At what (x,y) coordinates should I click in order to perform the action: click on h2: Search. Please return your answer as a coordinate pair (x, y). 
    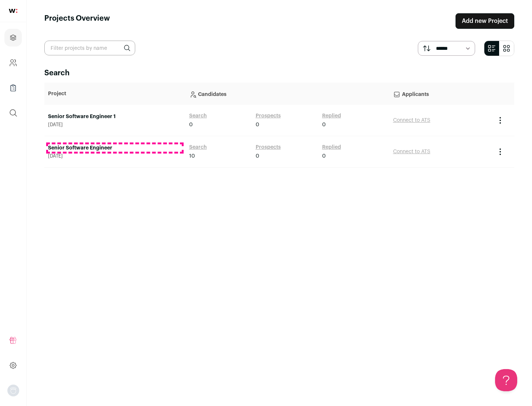
    Looking at the image, I should click on (279, 73).